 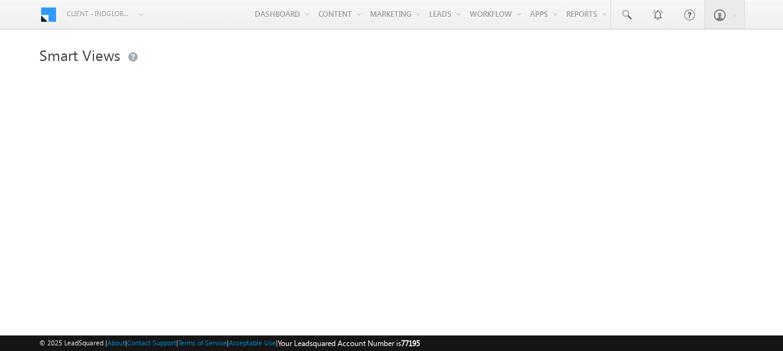 I want to click on span: Your Leadsquared Account Number is, so click(x=349, y=343).